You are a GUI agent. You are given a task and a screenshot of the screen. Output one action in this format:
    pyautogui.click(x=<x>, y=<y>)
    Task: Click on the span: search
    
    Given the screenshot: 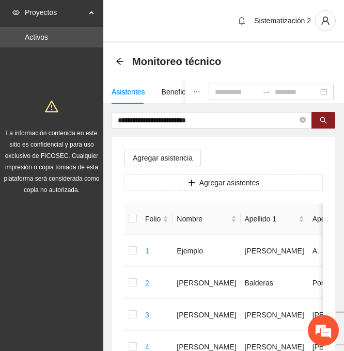 What is the action you would take?
    pyautogui.click(x=323, y=121)
    